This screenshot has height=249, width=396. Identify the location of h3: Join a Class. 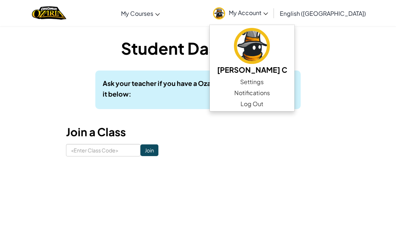
(198, 132).